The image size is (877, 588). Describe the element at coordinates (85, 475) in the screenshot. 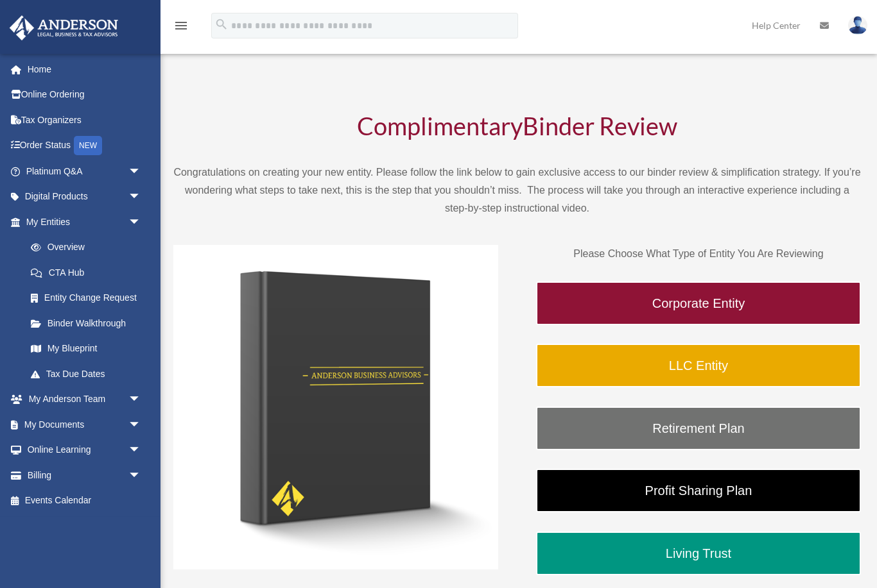

I see `a: Billingarrow_drop_down` at that location.